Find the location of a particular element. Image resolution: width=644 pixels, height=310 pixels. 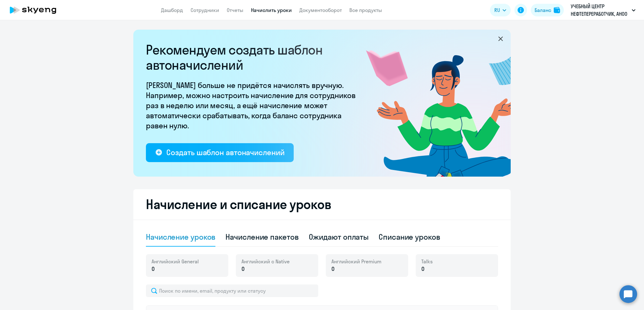

a: Дашборд is located at coordinates (172, 11).